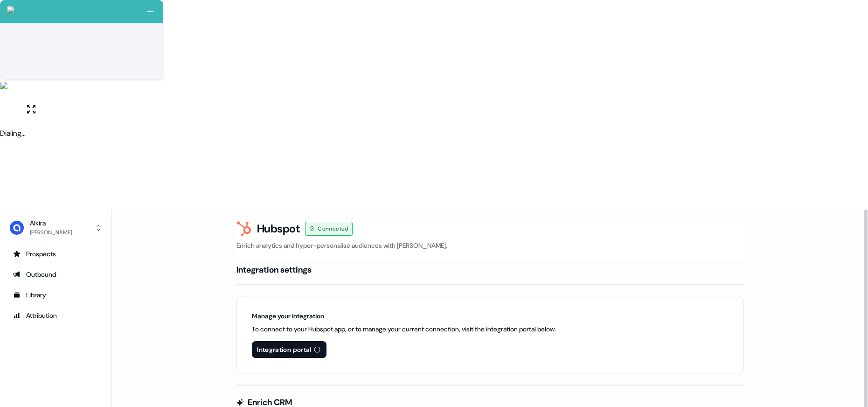 The image size is (868, 407). I want to click on a: Go to outbound experience, so click(55, 274).